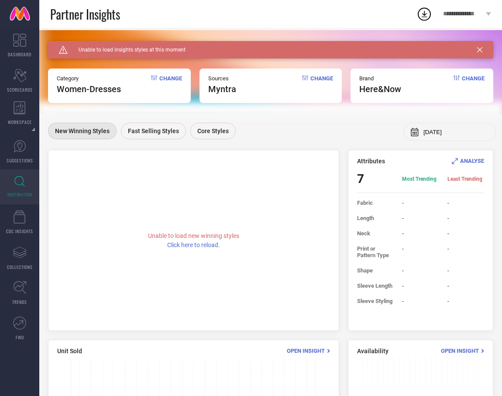  What do you see at coordinates (456, 132) in the screenshot?
I see `input: Select month` at bounding box center [456, 132].